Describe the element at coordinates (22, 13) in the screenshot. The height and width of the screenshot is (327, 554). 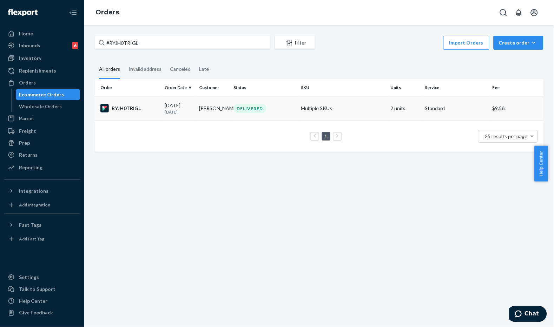
I see `img: Flexport logo` at that location.